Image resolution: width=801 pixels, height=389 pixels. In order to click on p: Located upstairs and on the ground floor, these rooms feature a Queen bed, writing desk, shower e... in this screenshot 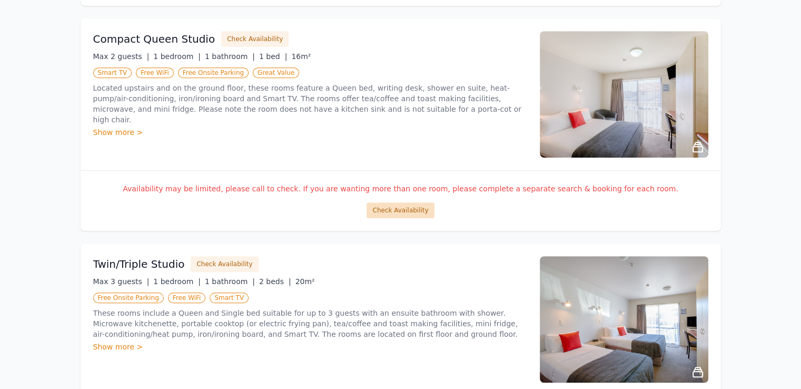, I will do `click(310, 104)`.